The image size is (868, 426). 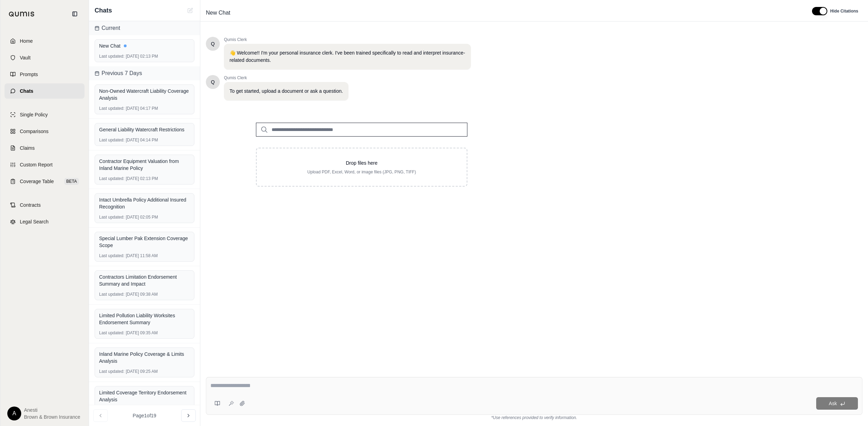 What do you see at coordinates (34, 115) in the screenshot?
I see `span: Single Policy` at bounding box center [34, 115].